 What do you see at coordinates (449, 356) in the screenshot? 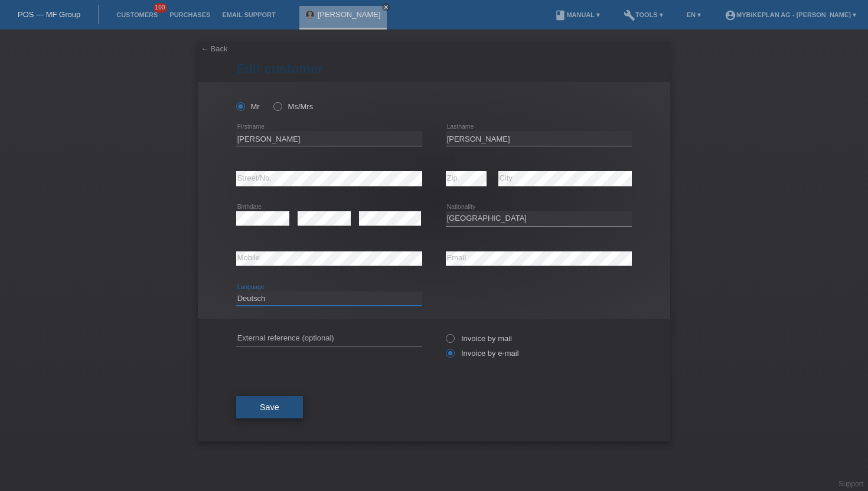
I see `input: Invoice by e-mail` at bounding box center [449, 356].